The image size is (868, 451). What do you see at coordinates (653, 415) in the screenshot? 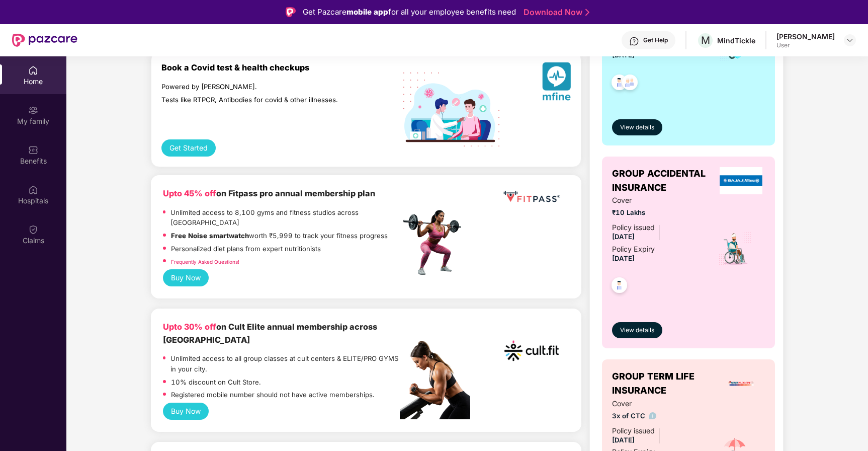
I see `img: info` at bounding box center [653, 415].